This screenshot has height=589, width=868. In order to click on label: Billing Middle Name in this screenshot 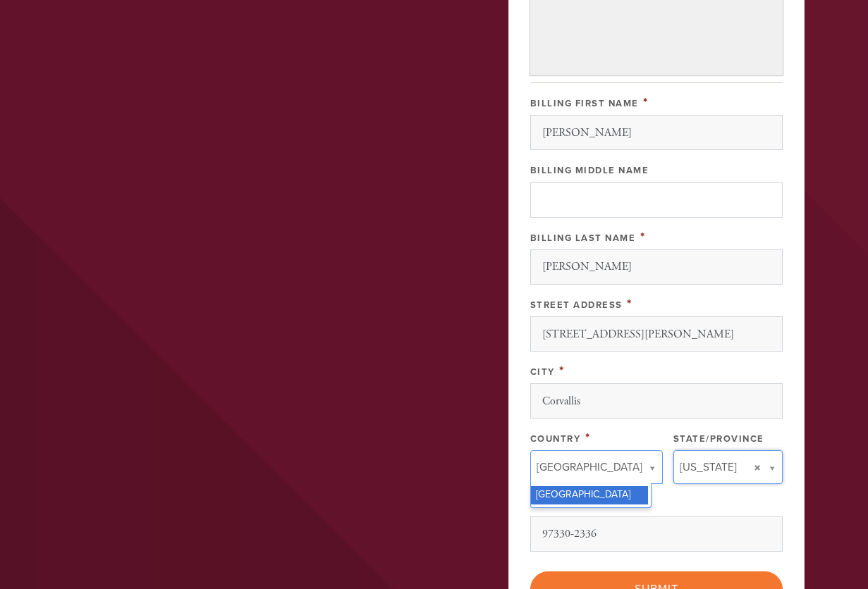, I will do `click(589, 170)`.